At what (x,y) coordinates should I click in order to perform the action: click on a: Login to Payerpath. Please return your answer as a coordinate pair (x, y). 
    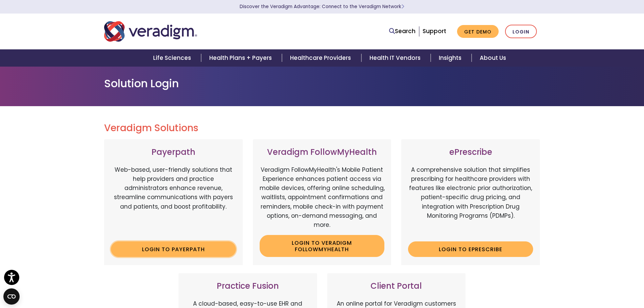
    Looking at the image, I should click on (174, 249).